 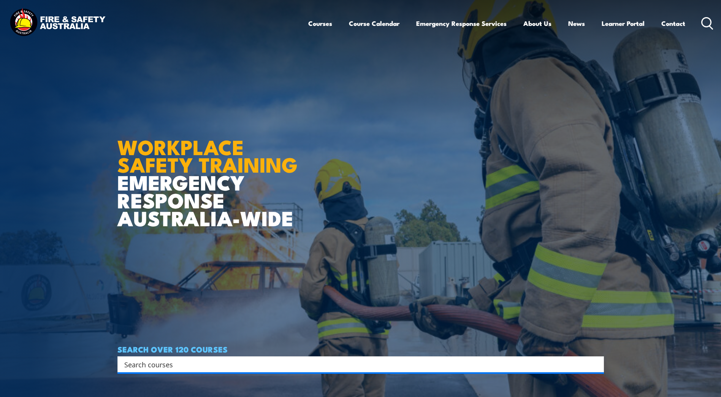 What do you see at coordinates (374, 23) in the screenshot?
I see `a: Course Calendar` at bounding box center [374, 23].